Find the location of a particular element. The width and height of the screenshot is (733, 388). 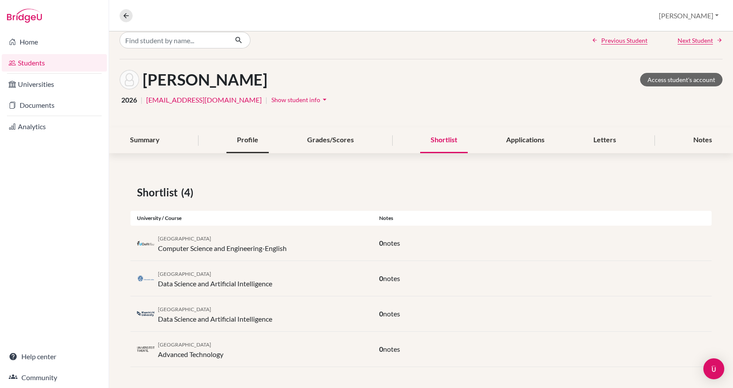

button: Show student infoarrow_drop_down is located at coordinates (300, 99).